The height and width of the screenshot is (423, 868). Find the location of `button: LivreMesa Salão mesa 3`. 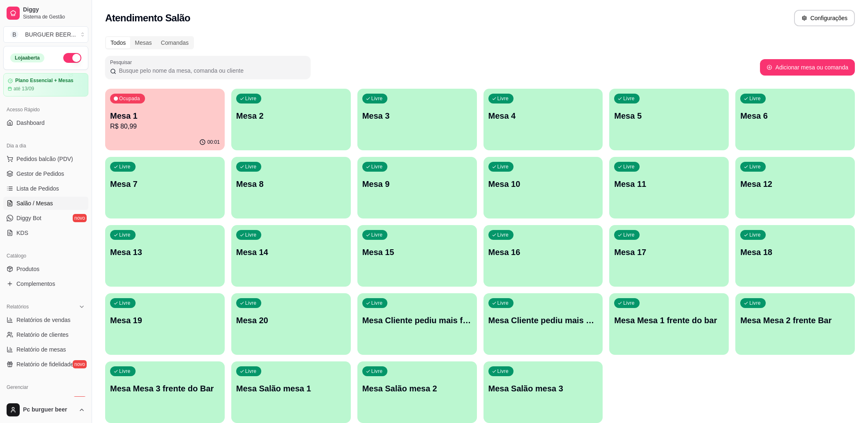

button: LivreMesa Salão mesa 3 is located at coordinates (543, 392).